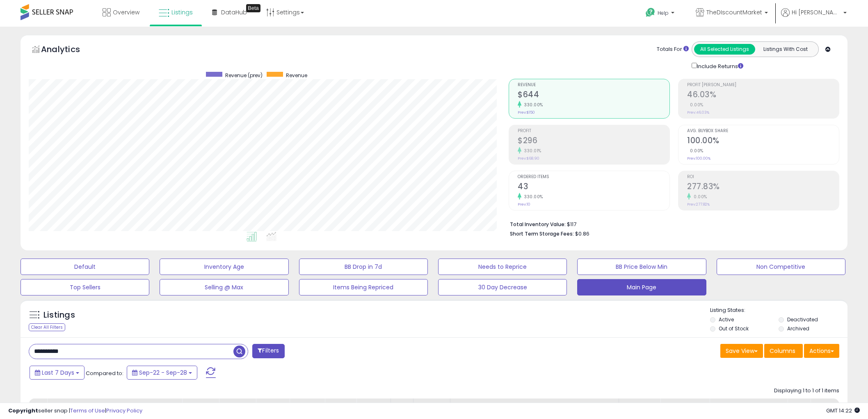  I want to click on div: Total Rev., so click(200, 410).